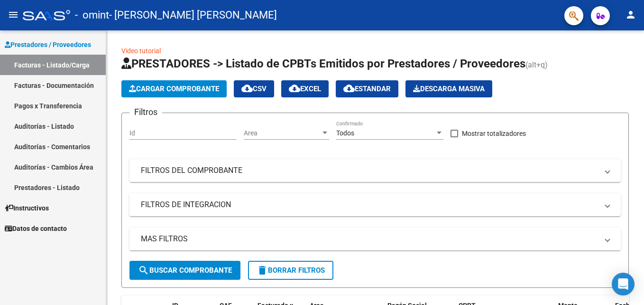 This screenshot has height=305, width=644. Describe the element at coordinates (141, 51) in the screenshot. I see `a: Video tutorial` at that location.